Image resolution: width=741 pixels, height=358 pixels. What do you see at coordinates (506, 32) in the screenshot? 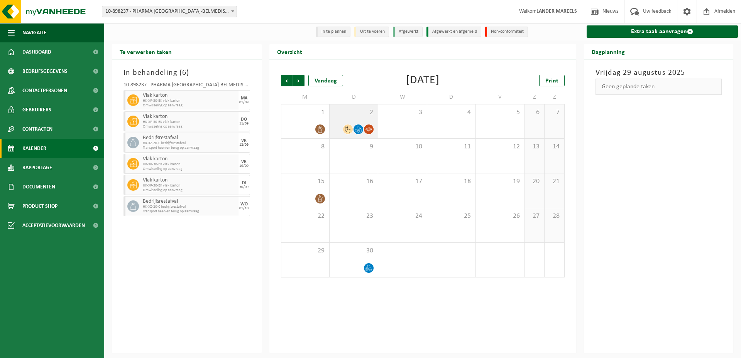
I see `li: Non-conformiteit` at bounding box center [506, 32].